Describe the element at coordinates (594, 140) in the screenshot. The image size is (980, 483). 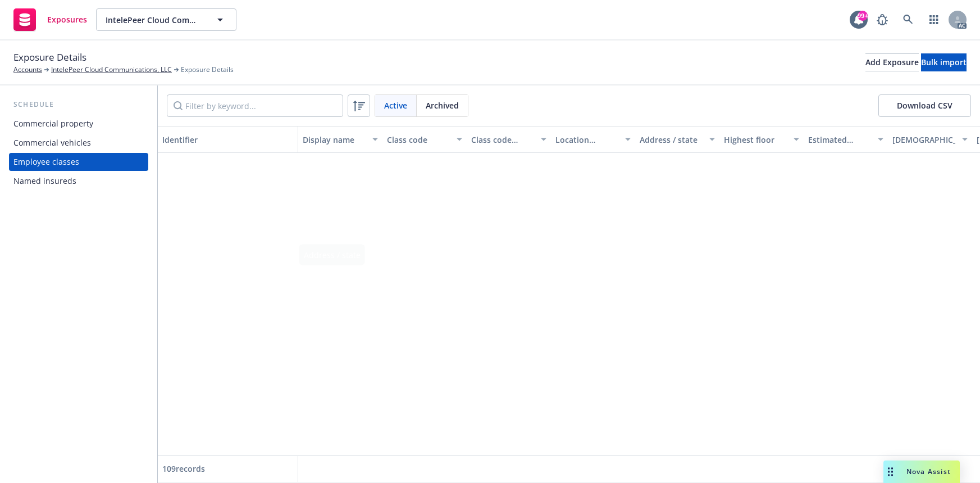
I see `button: Location number` at that location.